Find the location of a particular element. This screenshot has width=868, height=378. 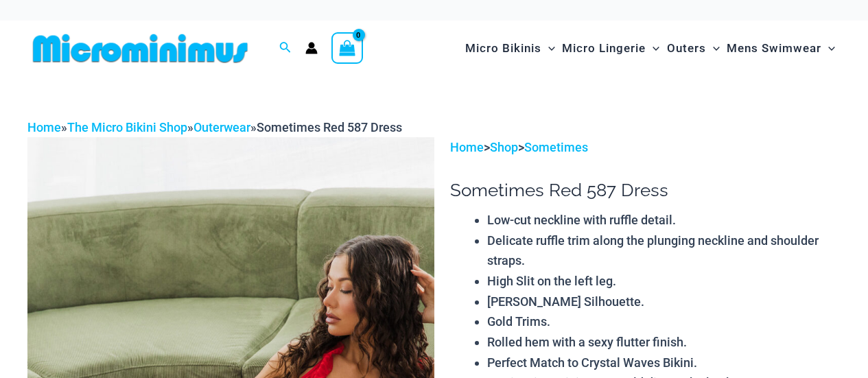

a: Search icon link is located at coordinates (285, 48).